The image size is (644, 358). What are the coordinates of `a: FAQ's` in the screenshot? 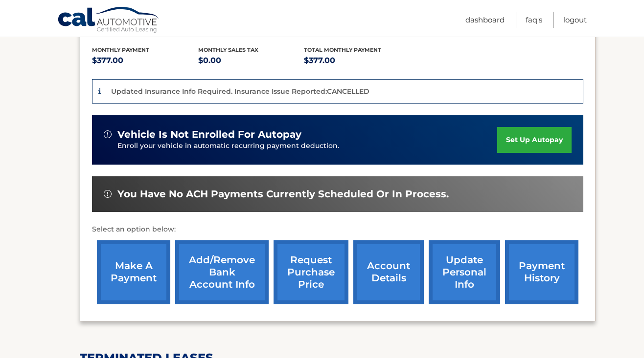 It's located at (534, 20).